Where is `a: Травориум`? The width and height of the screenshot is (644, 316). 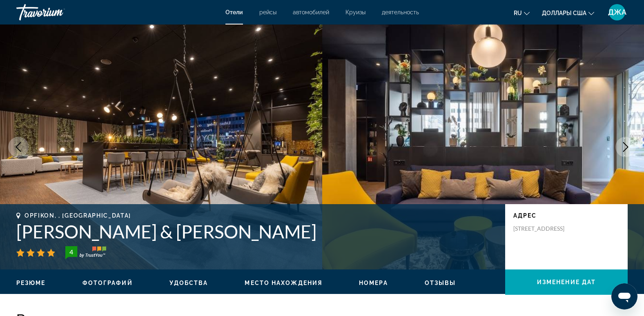
a: Травориум is located at coordinates (57, 12).